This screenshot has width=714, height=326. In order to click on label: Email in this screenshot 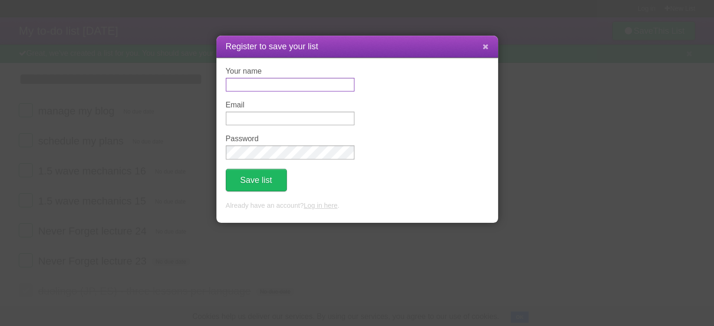, I will do `click(290, 105)`.